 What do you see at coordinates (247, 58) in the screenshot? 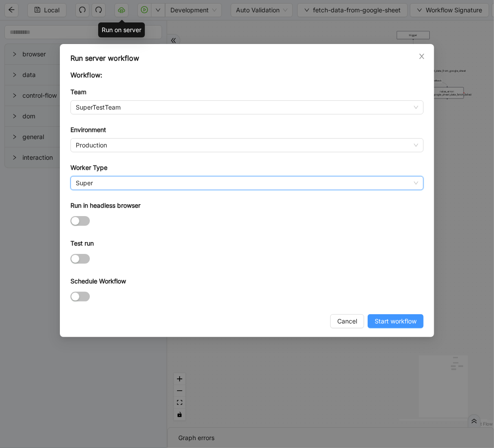
I see `div: Run server workflow` at bounding box center [247, 58].